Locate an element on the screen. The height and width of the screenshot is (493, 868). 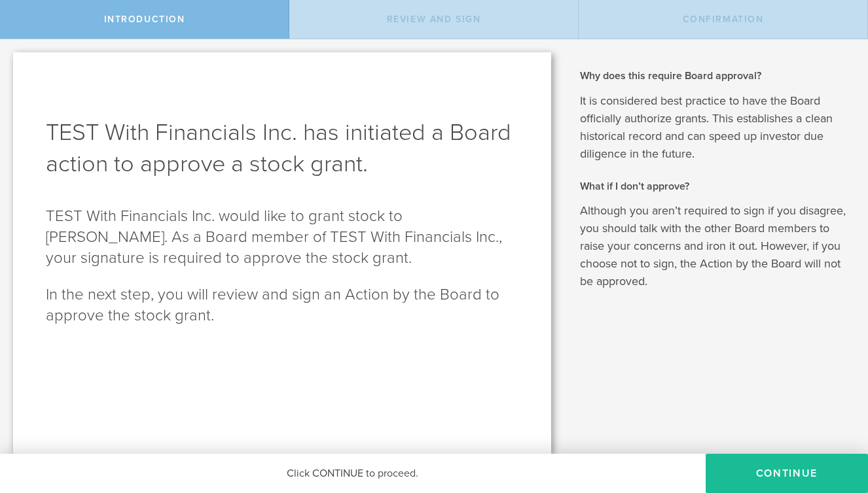
h2: What if I don’t approve? is located at coordinates (714, 186).